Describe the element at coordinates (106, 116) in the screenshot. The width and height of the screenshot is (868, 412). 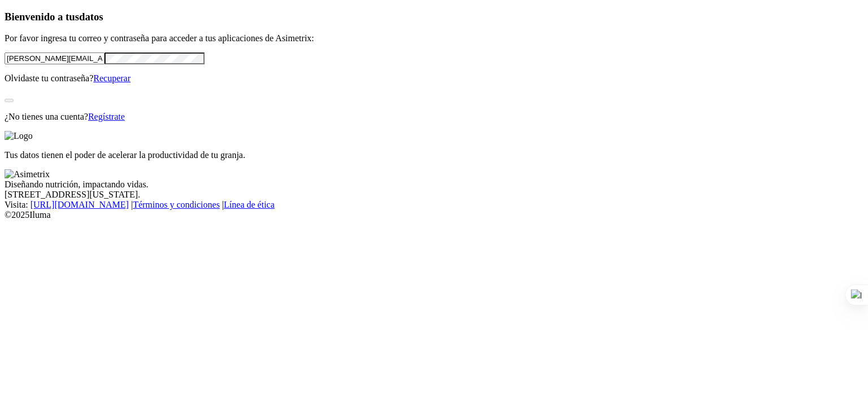
I see `a: Regístrate` at that location.